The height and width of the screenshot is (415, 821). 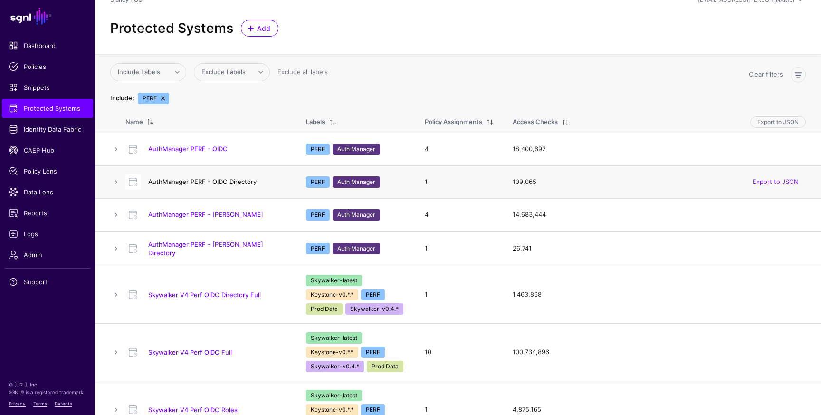 What do you see at coordinates (765, 74) in the screenshot?
I see `a: Clear filters` at bounding box center [765, 74].